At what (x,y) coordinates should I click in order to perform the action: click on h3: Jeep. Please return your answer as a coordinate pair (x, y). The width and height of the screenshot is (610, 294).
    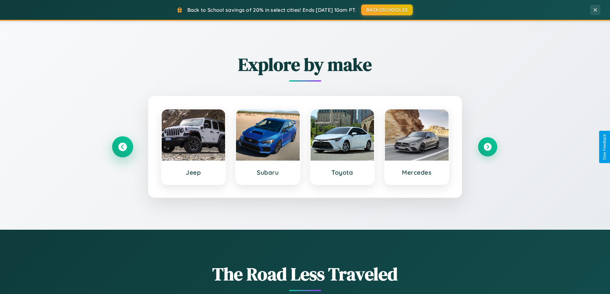
    Looking at the image, I should click on (193, 173).